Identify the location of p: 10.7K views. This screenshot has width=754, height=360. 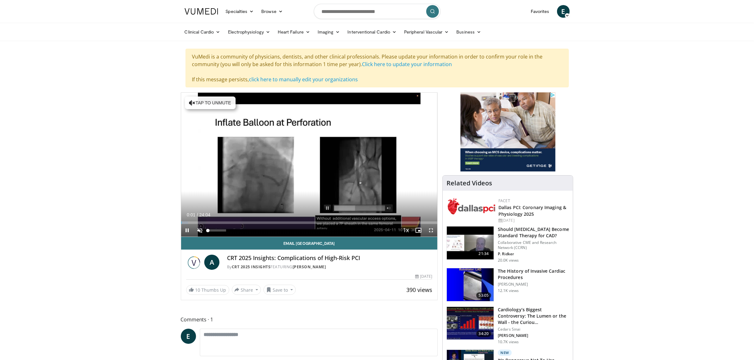
(508, 342).